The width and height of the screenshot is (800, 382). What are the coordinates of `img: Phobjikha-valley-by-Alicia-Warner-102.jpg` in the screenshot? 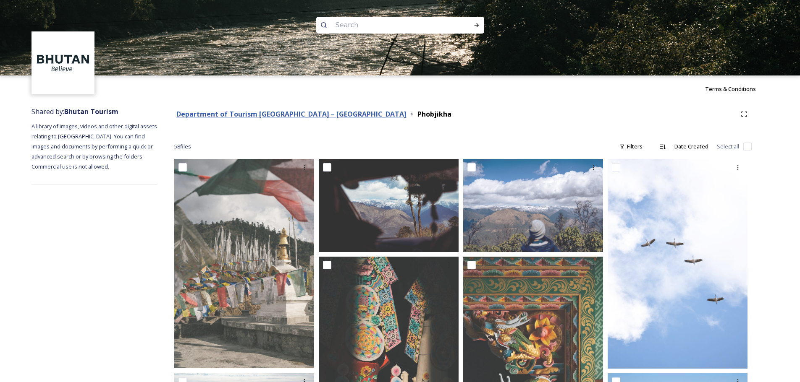 It's located at (677, 264).